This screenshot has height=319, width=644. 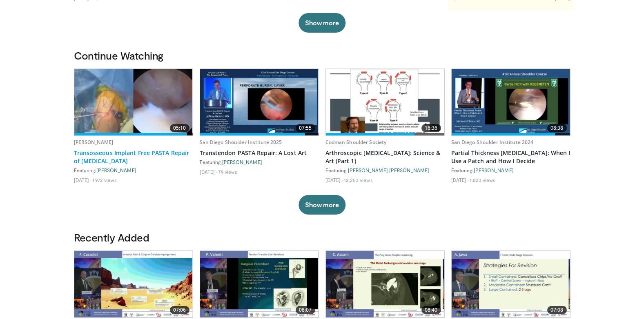 I want to click on img: f121adf3-8f2a-432a-ab04-b981073a2ae5.620x360_q85_upscale.jpg, so click(x=259, y=284).